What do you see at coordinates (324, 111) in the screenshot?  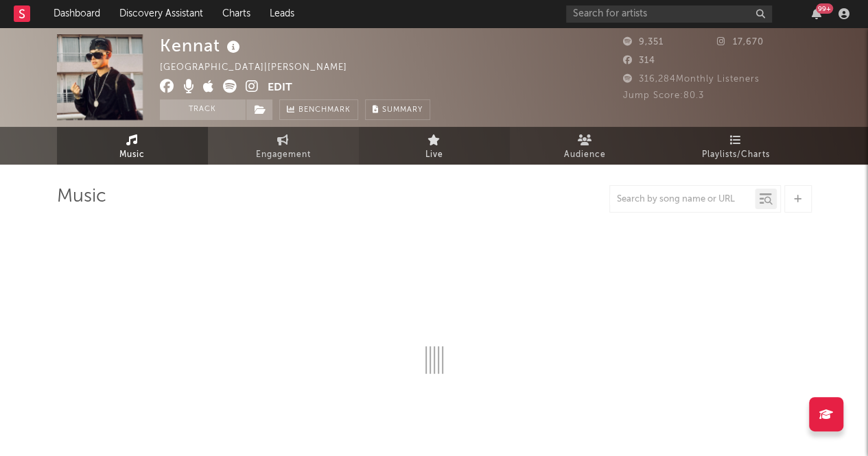 I see `span: Benchmark` at bounding box center [324, 111].